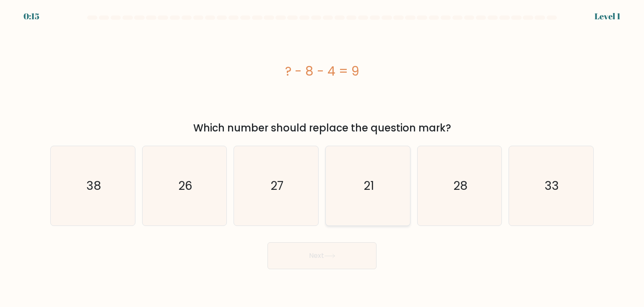  I want to click on text: 27, so click(277, 186).